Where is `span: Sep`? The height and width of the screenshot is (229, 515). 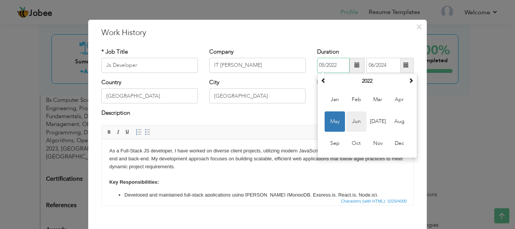 span: Sep is located at coordinates (335, 143).